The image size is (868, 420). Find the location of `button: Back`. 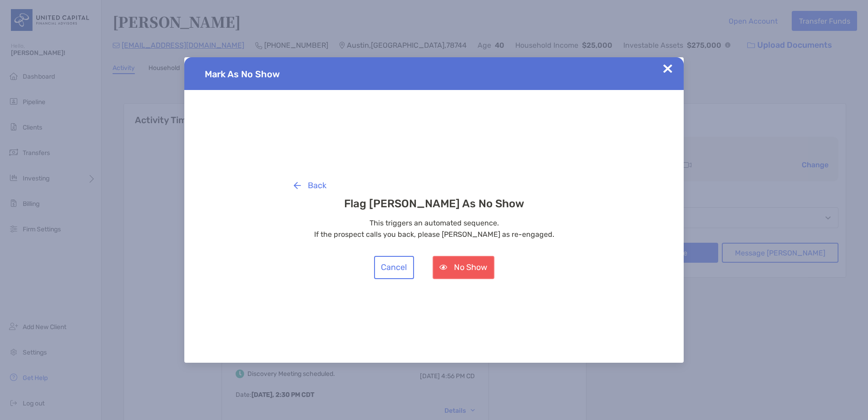

button: Back is located at coordinates (310, 186).